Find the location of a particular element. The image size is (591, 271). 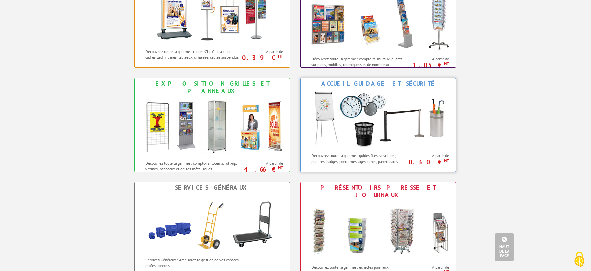

img: Cookies (fenêtre modale) is located at coordinates (579, 259).